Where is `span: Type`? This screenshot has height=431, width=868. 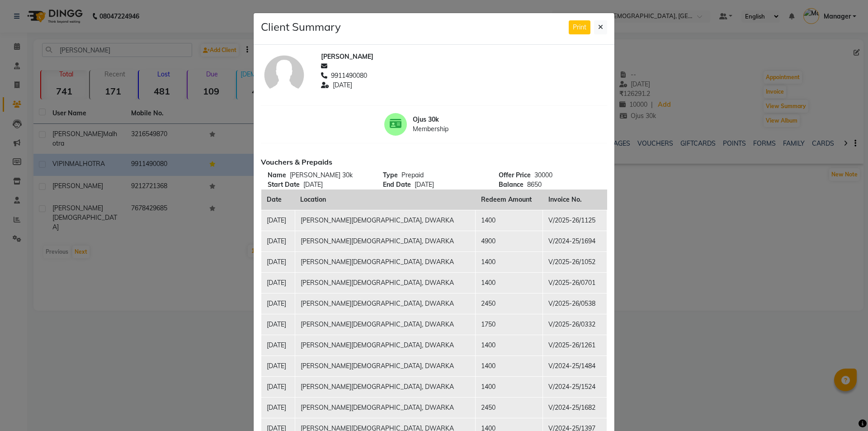
span: Type is located at coordinates (390, 175).